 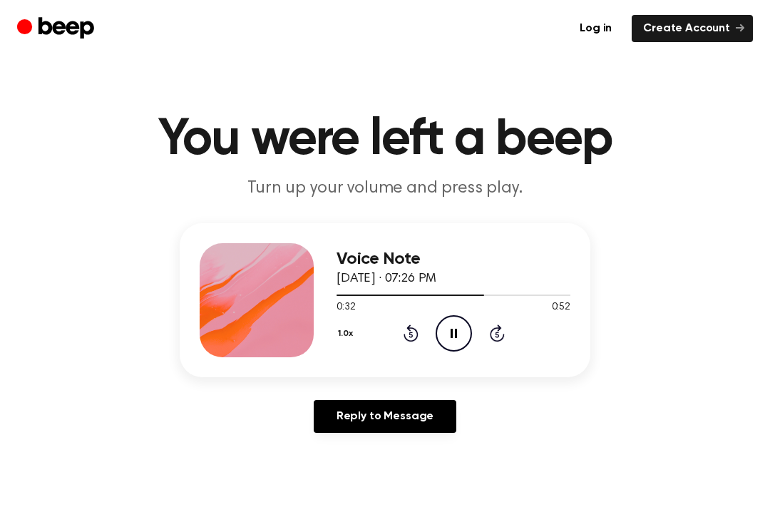 I want to click on span: 0:32, so click(x=346, y=308).